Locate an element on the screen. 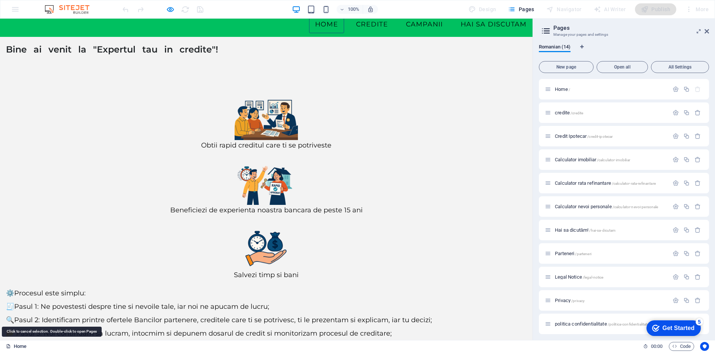  i: On resize automatically adjust zoom level to fit chosen device. is located at coordinates (370, 9).